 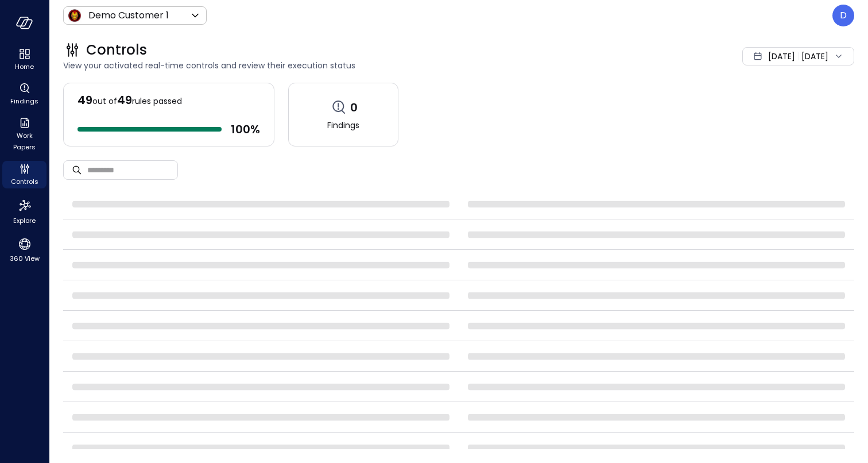 I want to click on img: Icon, so click(x=75, y=16).